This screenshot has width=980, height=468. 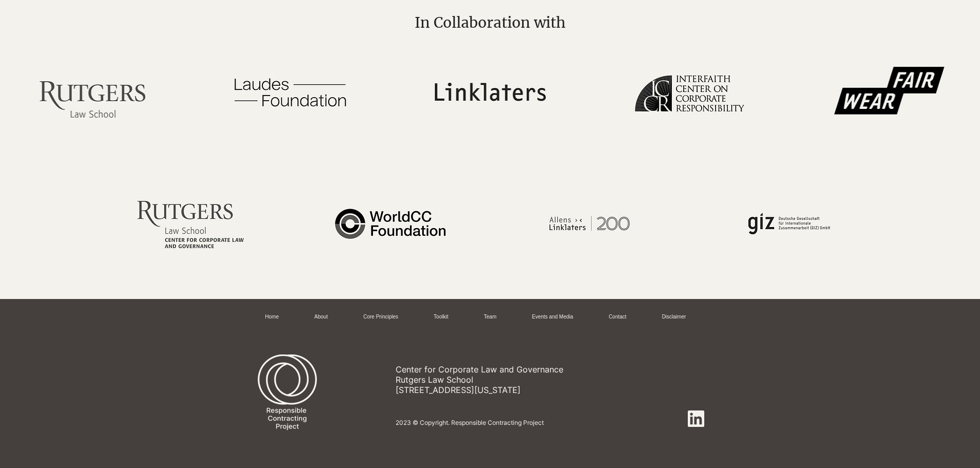 What do you see at coordinates (789, 224) in the screenshot?
I see `img: giz_logo.png` at bounding box center [789, 224].